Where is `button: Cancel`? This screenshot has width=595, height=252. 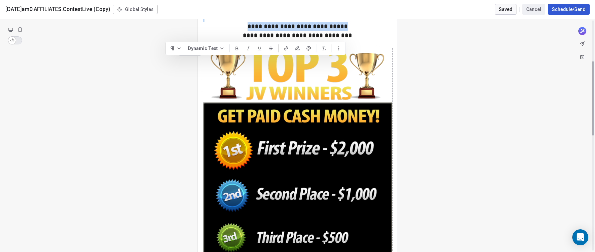
button: Cancel is located at coordinates (534, 9).